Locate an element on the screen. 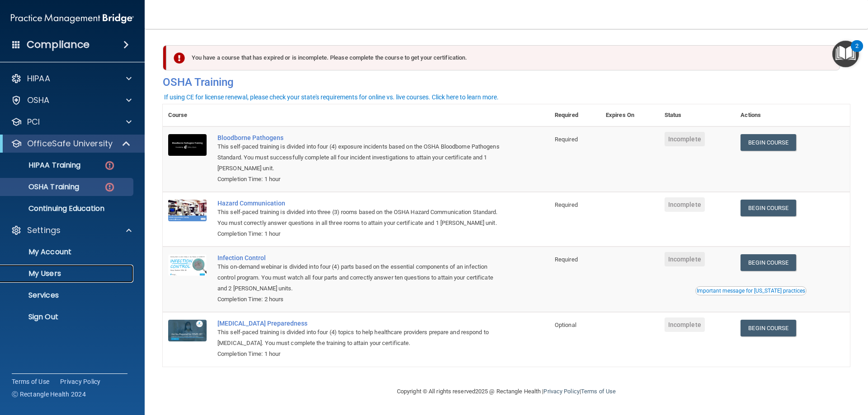 The width and height of the screenshot is (868, 415). p: PCI is located at coordinates (33, 122).